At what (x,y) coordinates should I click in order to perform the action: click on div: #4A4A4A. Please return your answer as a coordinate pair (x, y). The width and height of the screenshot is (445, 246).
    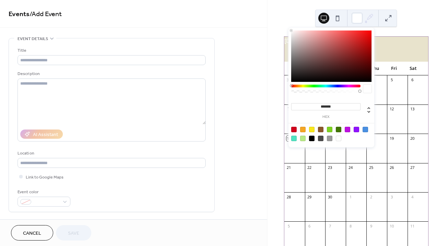
    Looking at the image, I should click on (320, 139).